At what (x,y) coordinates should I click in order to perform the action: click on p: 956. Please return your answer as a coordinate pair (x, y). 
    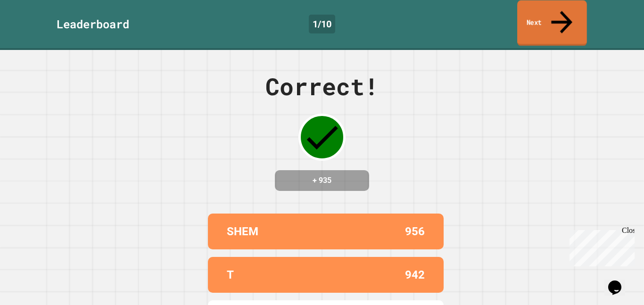
    Looking at the image, I should click on (415, 231).